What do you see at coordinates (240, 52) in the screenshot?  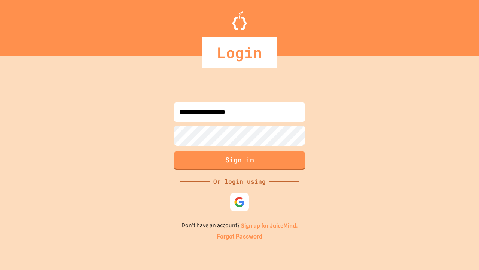 I see `div: Login` at bounding box center [240, 52].